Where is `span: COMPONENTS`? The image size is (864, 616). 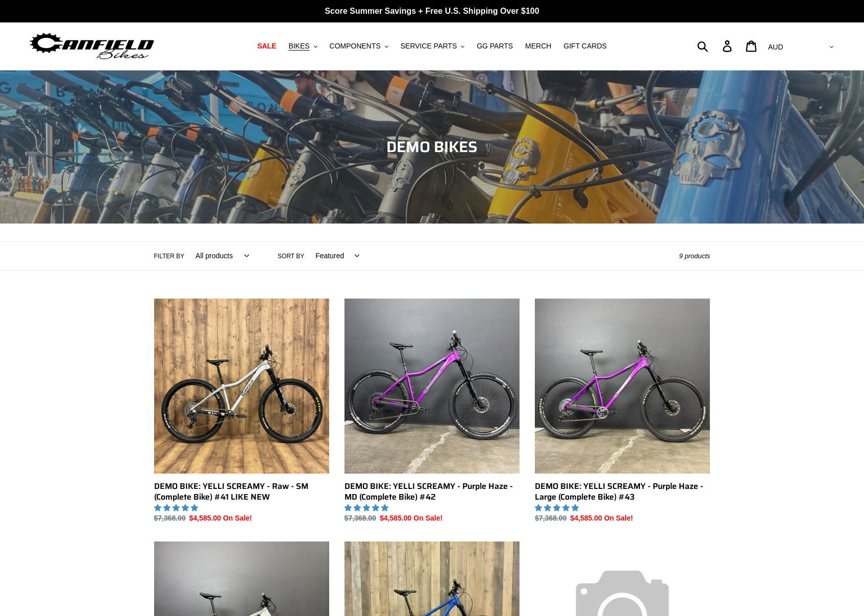
span: COMPONENTS is located at coordinates (355, 46).